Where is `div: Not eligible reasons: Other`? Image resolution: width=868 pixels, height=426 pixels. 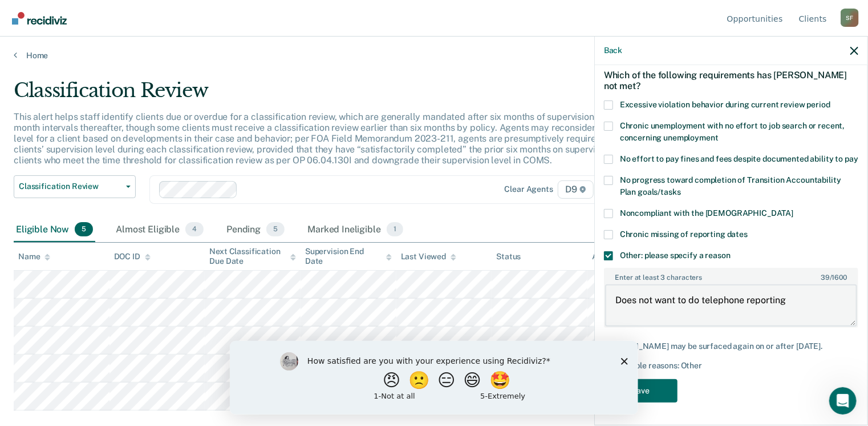 div: Not eligible reasons: Other is located at coordinates (731, 365).